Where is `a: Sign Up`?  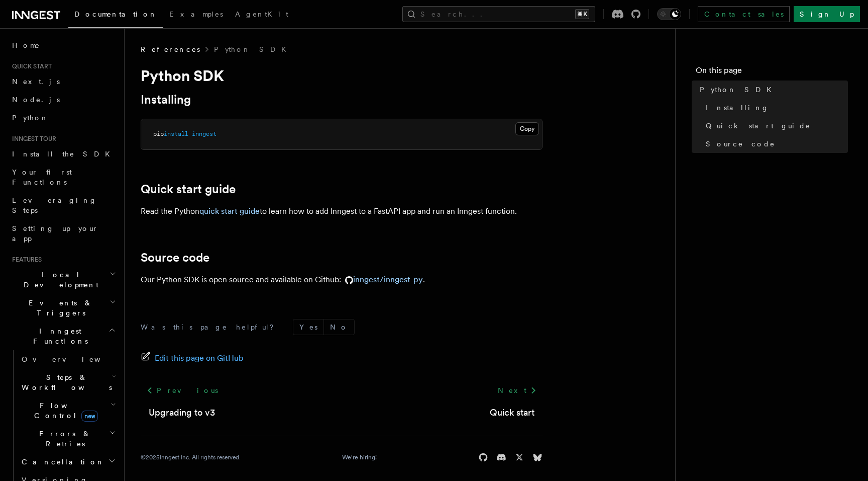
a: Sign Up is located at coordinates (827, 14).